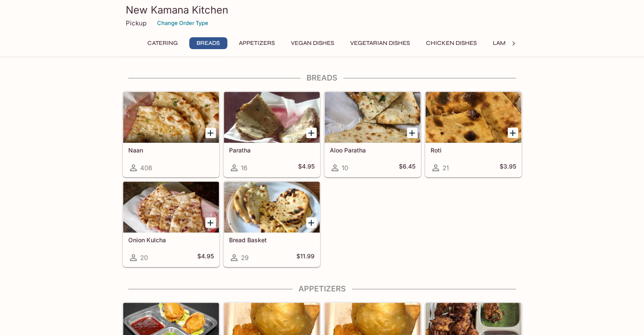  I want to click on button: Add Paratha, so click(311, 132).